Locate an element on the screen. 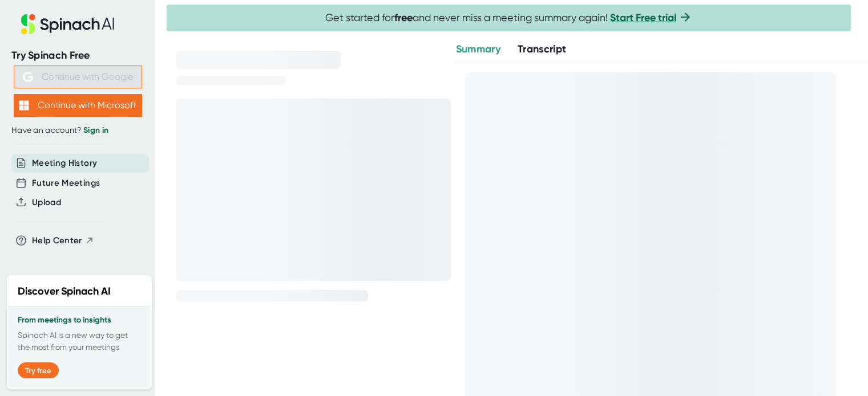 This screenshot has height=396, width=868. span: Get started for and never miss a meeting summary again! is located at coordinates (508, 18).